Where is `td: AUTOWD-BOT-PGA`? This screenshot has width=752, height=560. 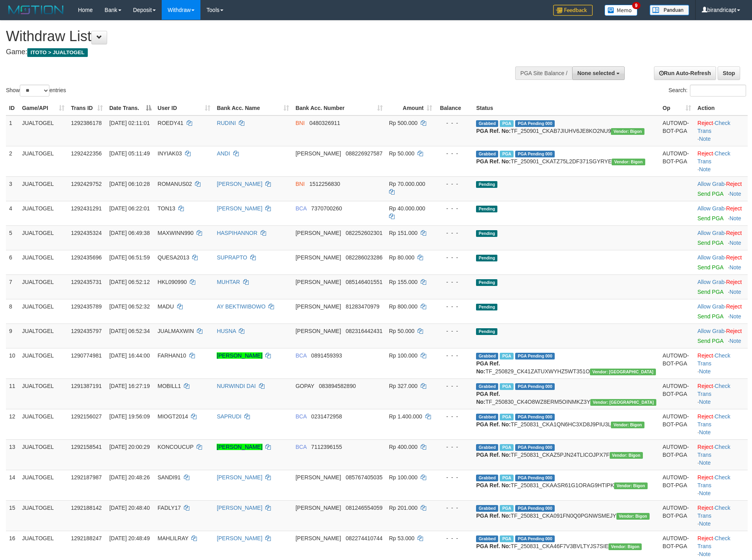
td: AUTOWD-BOT-PGA is located at coordinates (677, 424).